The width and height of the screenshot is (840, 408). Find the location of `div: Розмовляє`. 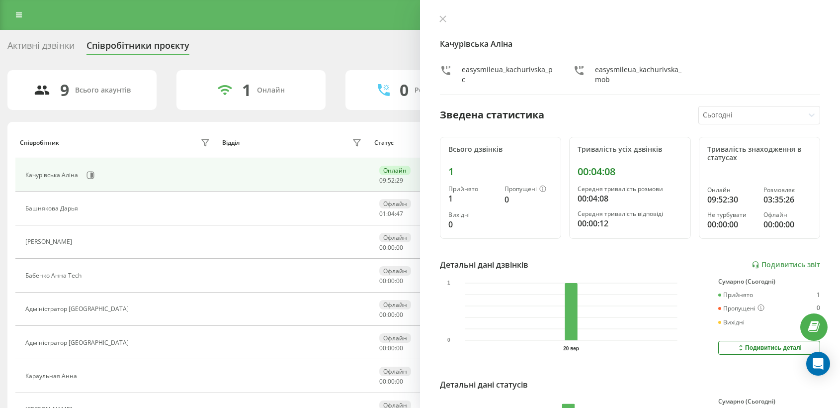

div: Розмовляє is located at coordinates (787, 190).